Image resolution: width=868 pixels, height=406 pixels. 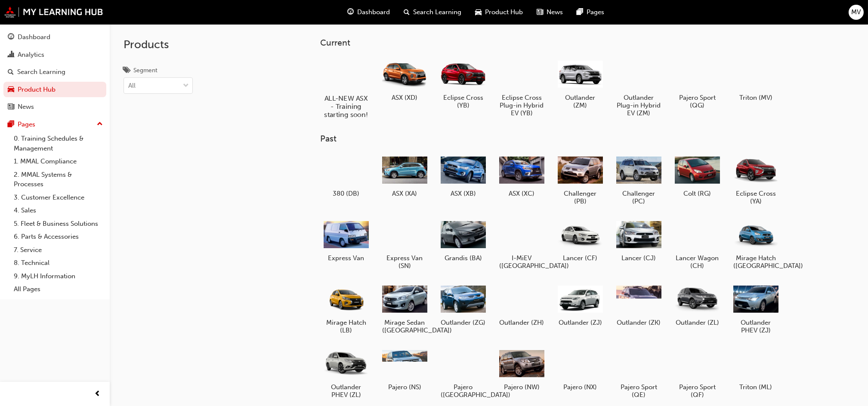 I want to click on h5: Challenger (PC), so click(x=639, y=197).